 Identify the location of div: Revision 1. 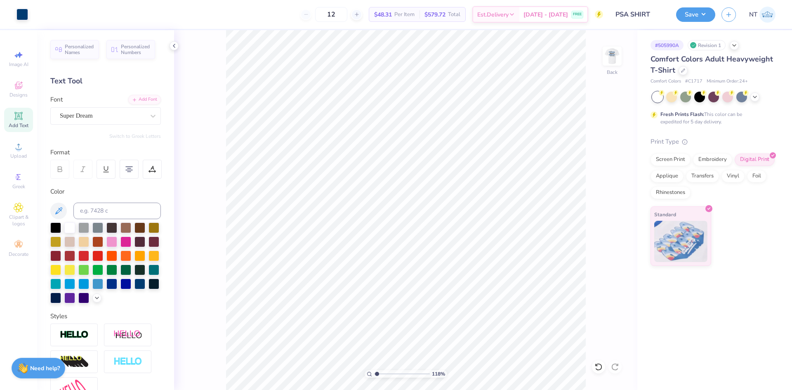
(706, 45).